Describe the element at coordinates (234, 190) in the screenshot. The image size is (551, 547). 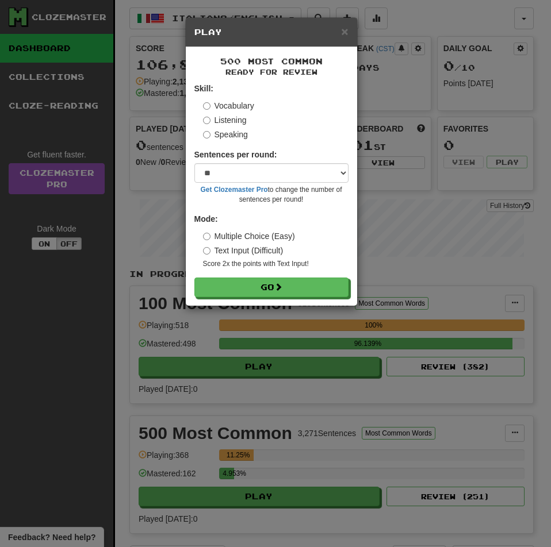
I see `a: Get Clozemaster Pro` at that location.